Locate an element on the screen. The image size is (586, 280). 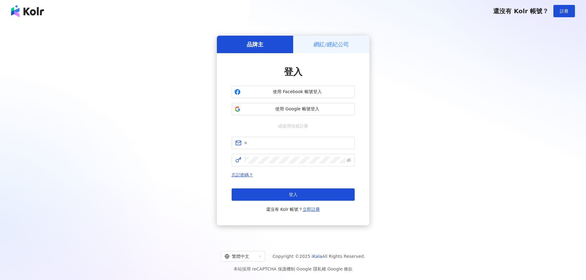
button: 註冊 is located at coordinates (565, 11).